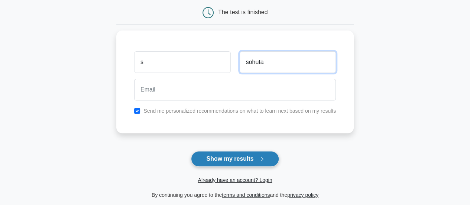  Describe the element at coordinates (242, 12) in the screenshot. I see `div: The test is finished` at that location.